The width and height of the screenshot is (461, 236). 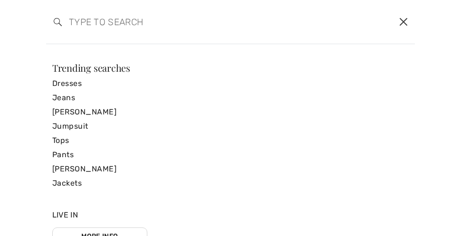 What do you see at coordinates (190, 22) in the screenshot?
I see `input: TYPE TO SEARCH` at bounding box center [190, 22].